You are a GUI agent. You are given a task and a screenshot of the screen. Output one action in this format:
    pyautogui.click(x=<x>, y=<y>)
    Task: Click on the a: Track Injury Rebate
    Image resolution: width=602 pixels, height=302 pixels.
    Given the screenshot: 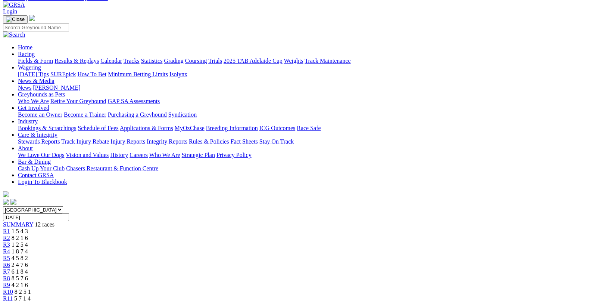 What is the action you would take?
    pyautogui.click(x=85, y=141)
    